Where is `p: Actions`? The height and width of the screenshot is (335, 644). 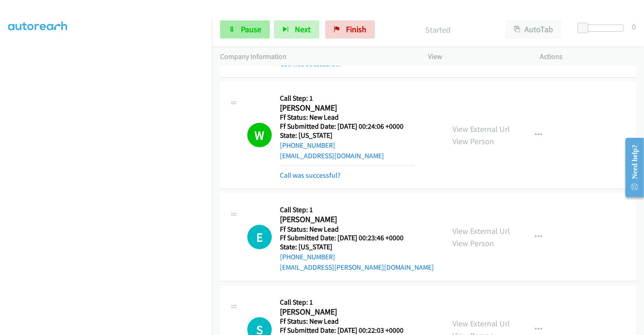
p: Actions is located at coordinates (588, 56).